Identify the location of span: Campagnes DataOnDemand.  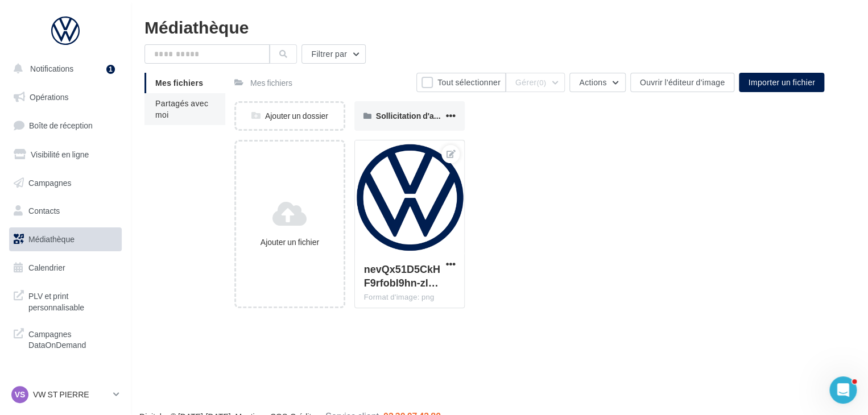
(73, 338).